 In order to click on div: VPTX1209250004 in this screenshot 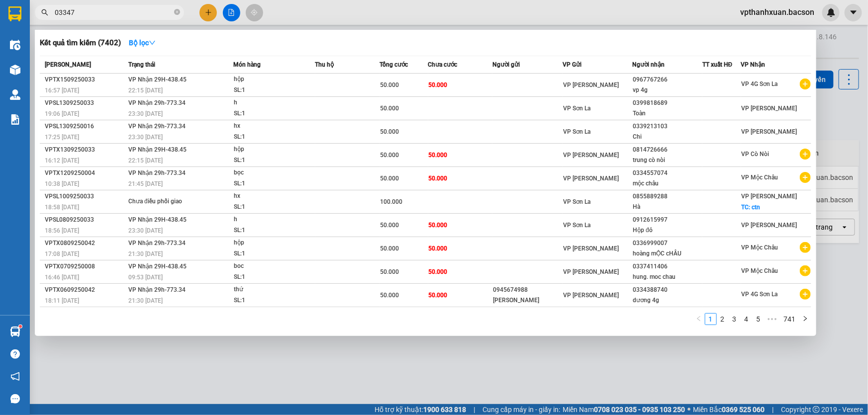, I will do `click(85, 173)`.